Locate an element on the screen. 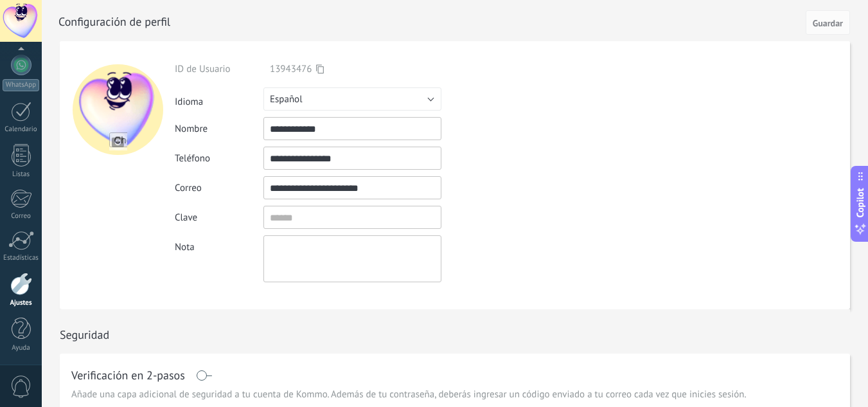 The width and height of the screenshot is (868, 407). div: Estadísticas is located at coordinates (21, 258).